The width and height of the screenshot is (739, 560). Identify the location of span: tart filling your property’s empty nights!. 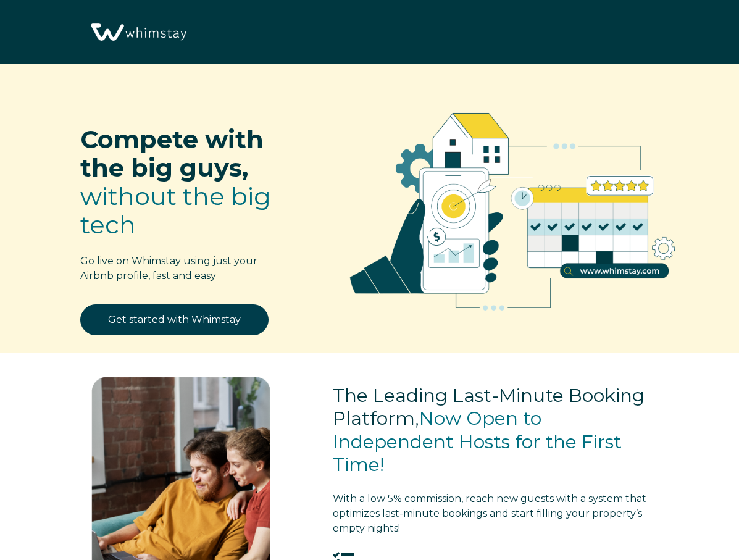
(490, 513).